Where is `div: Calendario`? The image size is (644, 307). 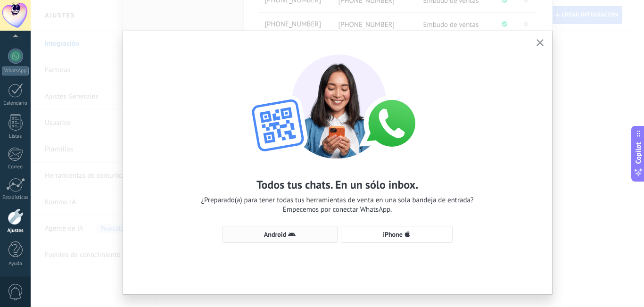
div: Calendario is located at coordinates (16, 103).